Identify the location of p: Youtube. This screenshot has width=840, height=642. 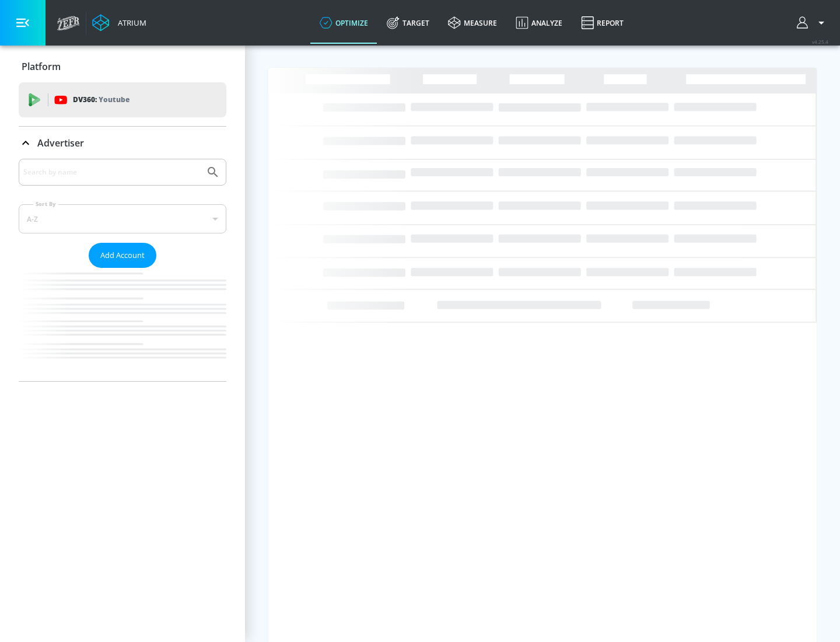
(113, 100).